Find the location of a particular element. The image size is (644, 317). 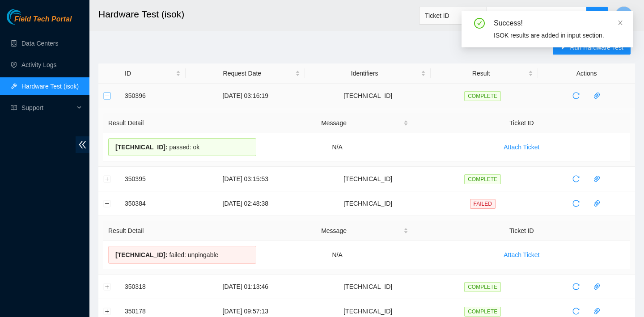

span: Support is located at coordinates (48, 108).